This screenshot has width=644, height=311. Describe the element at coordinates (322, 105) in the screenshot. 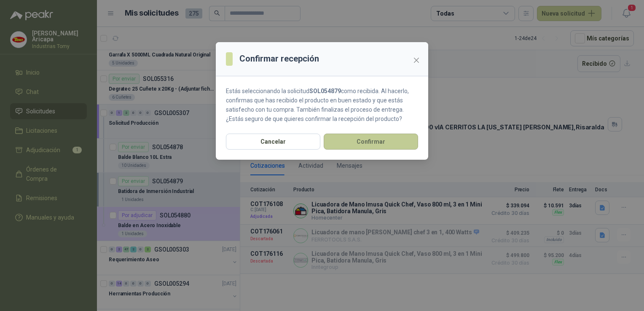

I see `p: Estás seleccionando la solicitud como recibida. Al hacerlo, confirmas que has recibido el product...` at that location.